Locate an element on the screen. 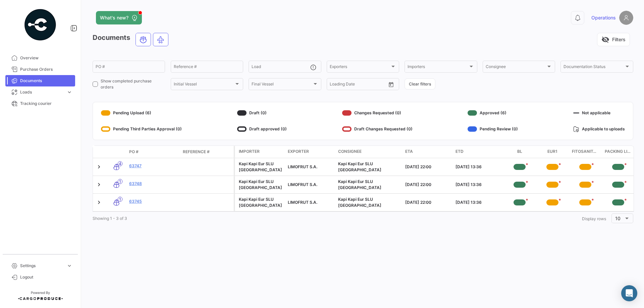 This screenshot has height=308, width=644. span: Documents is located at coordinates (46, 81).